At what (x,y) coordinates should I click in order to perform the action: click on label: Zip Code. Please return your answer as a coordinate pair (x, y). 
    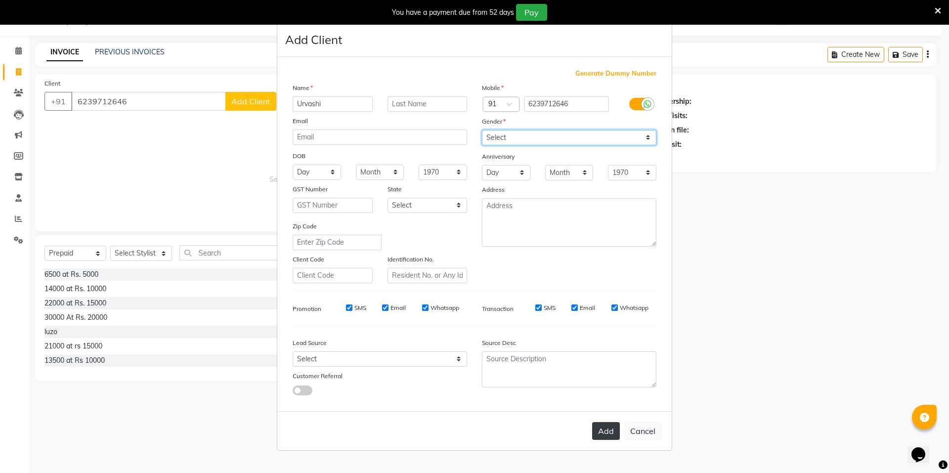
    Looking at the image, I should click on (305, 226).